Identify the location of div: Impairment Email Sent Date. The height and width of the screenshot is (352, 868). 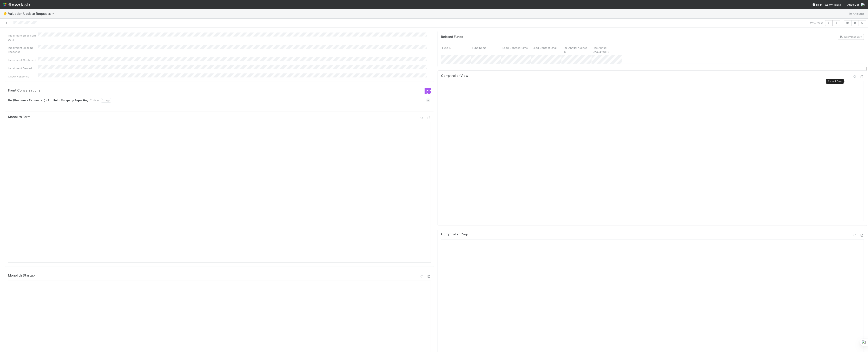
(23, 37).